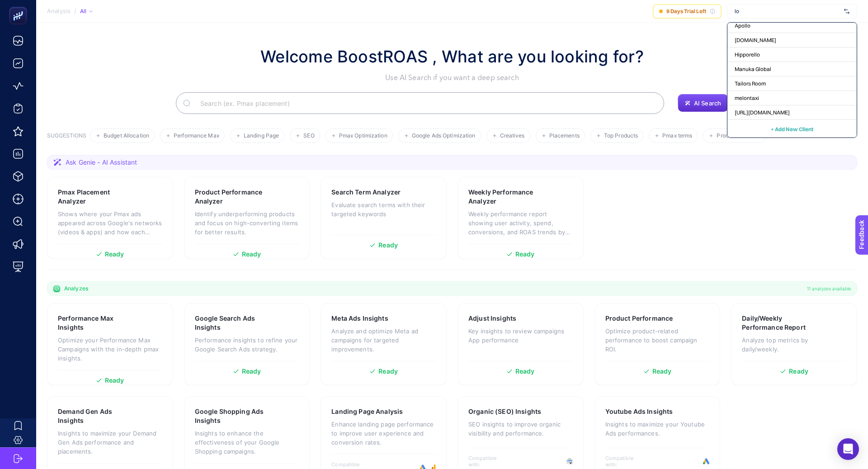 Image resolution: width=868 pixels, height=469 pixels. Describe the element at coordinates (564, 135) in the screenshot. I see `span: Placements` at that location.